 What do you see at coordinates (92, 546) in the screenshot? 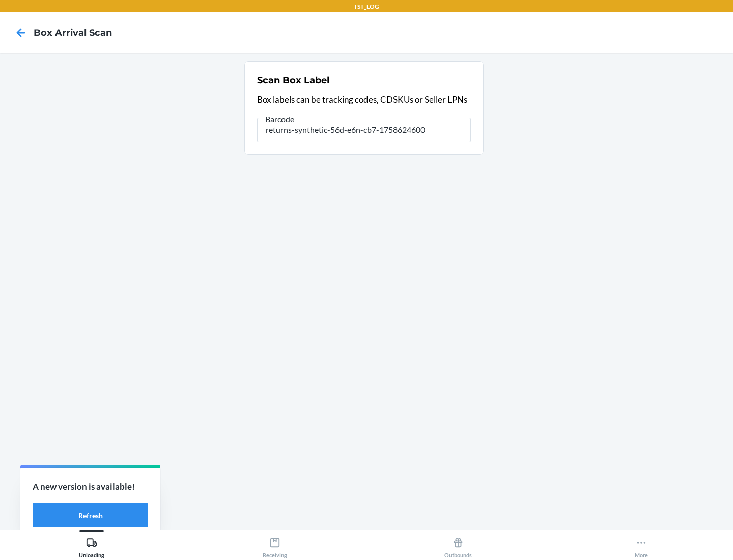
I see `div: Unloading` at bounding box center [92, 546].